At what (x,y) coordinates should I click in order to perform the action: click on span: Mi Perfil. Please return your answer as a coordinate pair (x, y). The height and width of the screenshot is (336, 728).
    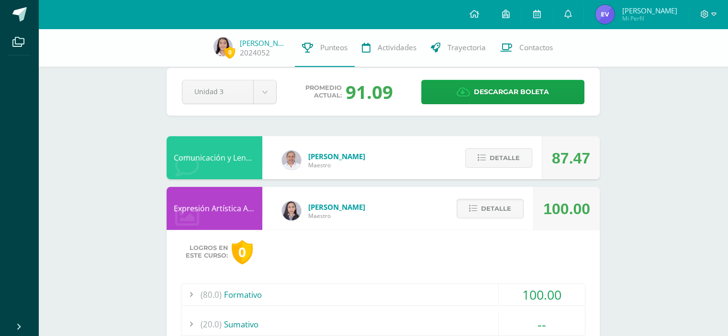
    Looking at the image, I should click on (649, 18).